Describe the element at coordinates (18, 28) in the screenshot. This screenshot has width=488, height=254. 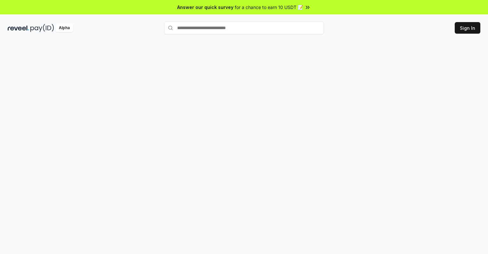
I see `img: reveel_dark` at that location.